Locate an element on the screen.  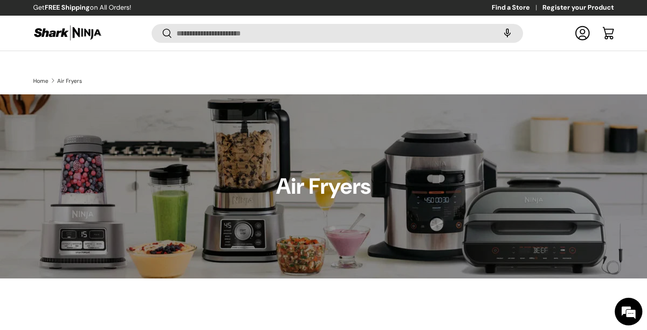
a: Find a Store is located at coordinates (517, 8).